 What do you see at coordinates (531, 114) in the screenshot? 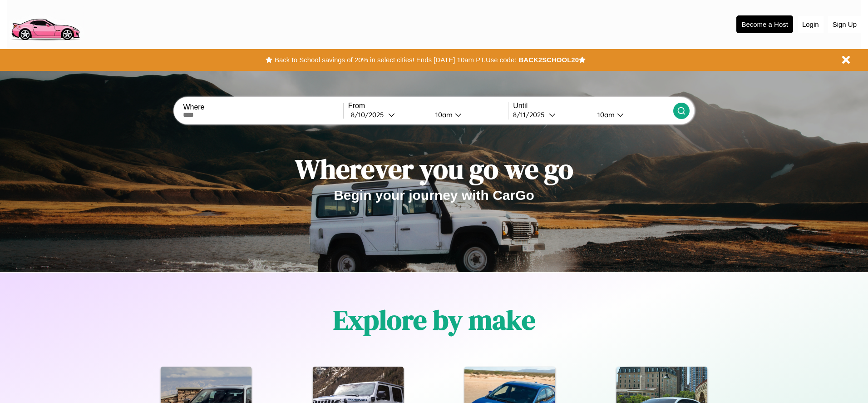
I see `div: 8 / 11 / 2025` at bounding box center [531, 114].